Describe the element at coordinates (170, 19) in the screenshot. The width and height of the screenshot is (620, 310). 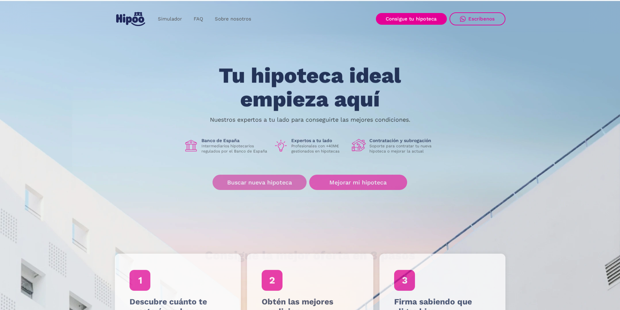
I see `a: Simulador` at that location.